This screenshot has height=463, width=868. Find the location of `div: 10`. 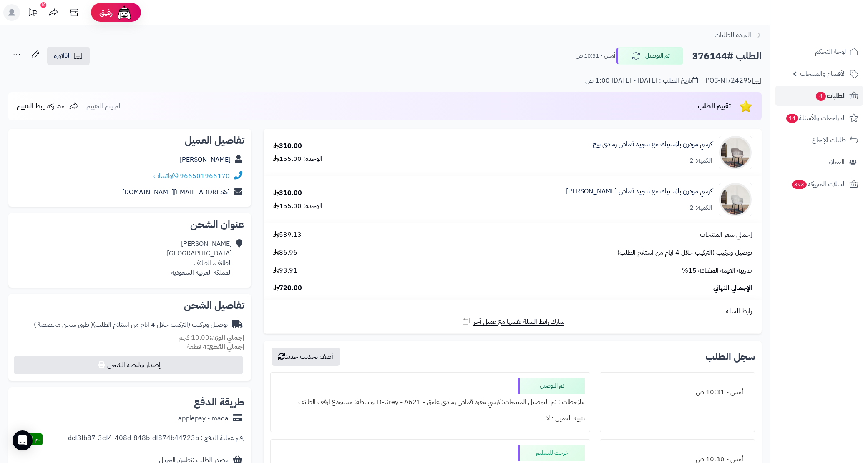

div: 10 is located at coordinates (43, 5).